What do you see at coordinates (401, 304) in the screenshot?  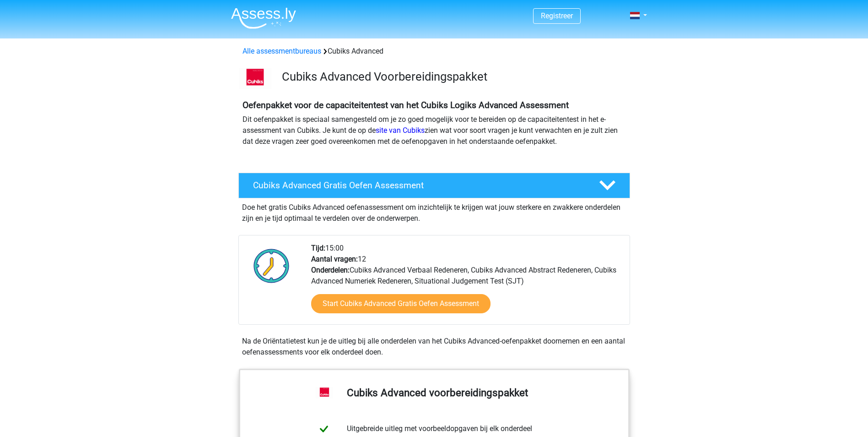 I see `a: Start Cubiks Advanced Gratis Oefen Assessment` at bounding box center [401, 304].